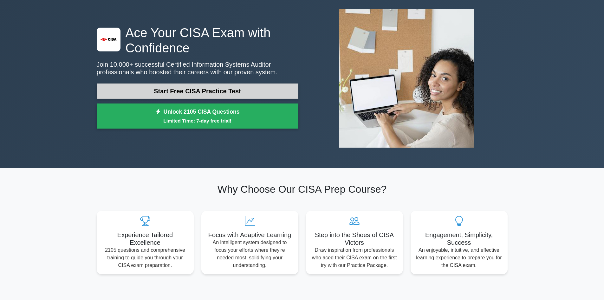 The height and width of the screenshot is (300, 604). Describe the element at coordinates (250, 235) in the screenshot. I see `h5: Focus with Adaptive Learning` at that location.